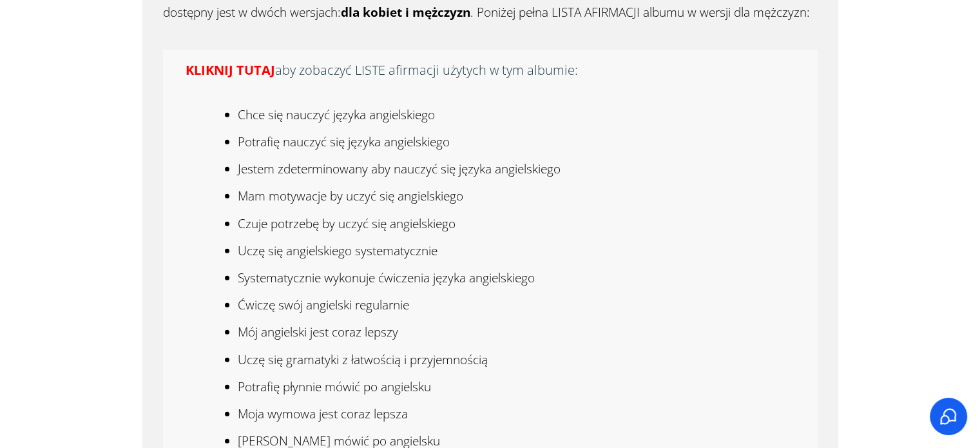  I want to click on li: Jestem zdeterminowany aby nauczyć się języka angielskiego, so click(516, 171).